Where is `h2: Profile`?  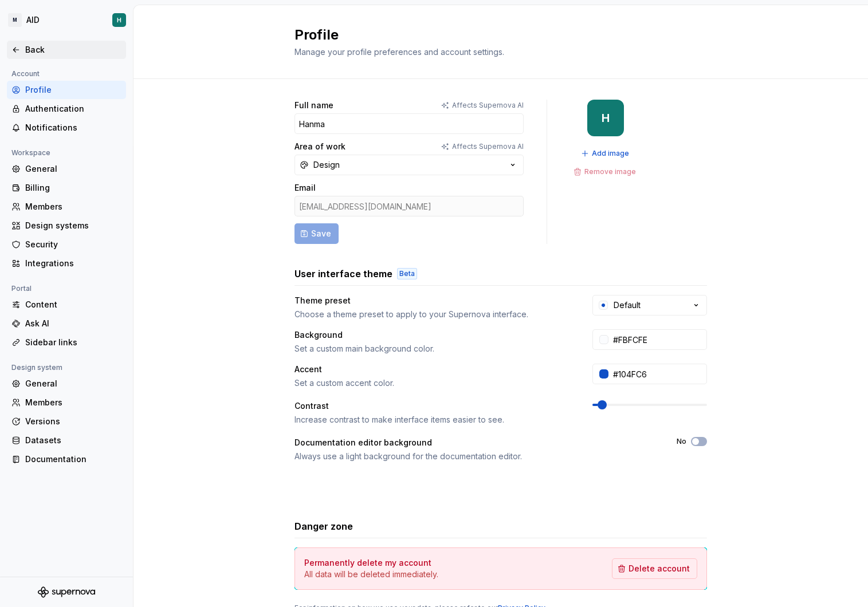
h2: Profile is located at coordinates (494, 35).